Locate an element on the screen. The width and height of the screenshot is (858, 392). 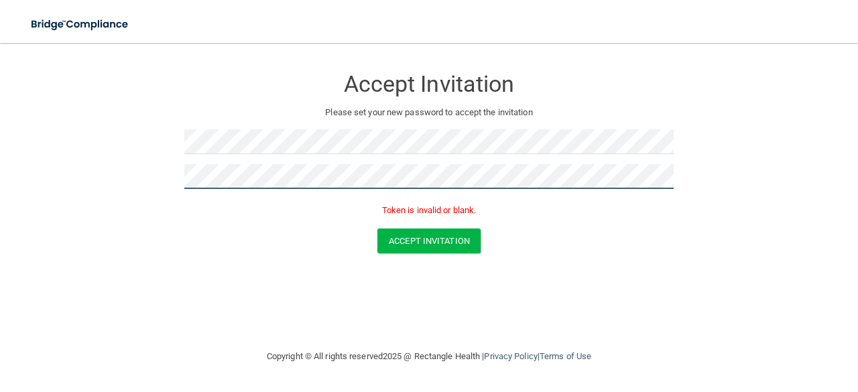
p: Token is invalid or blank. is located at coordinates (429, 210).